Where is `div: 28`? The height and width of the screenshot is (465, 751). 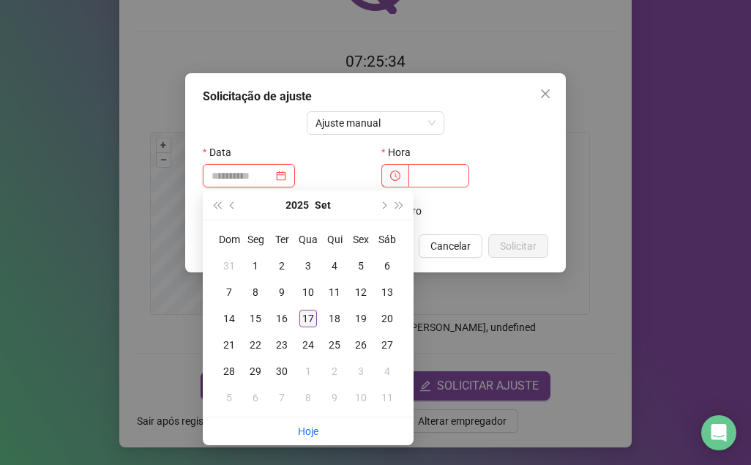 div: 28 is located at coordinates (229, 371).